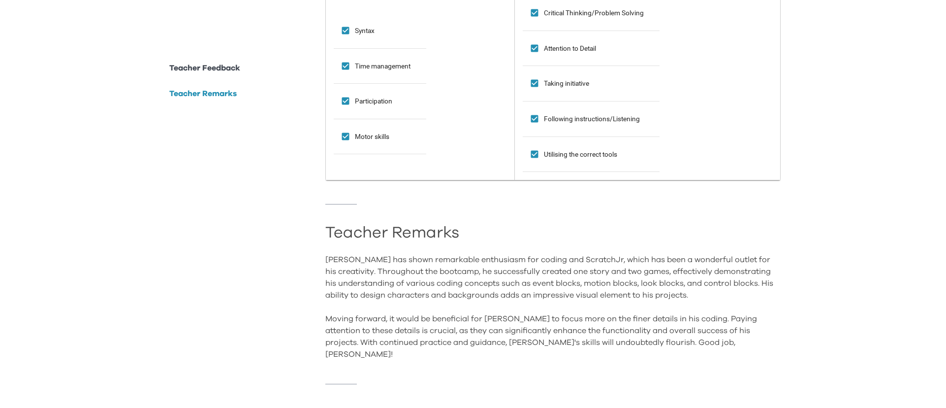 Image resolution: width=946 pixels, height=408 pixels. Describe the element at coordinates (365, 31) in the screenshot. I see `span: Syntax` at that location.